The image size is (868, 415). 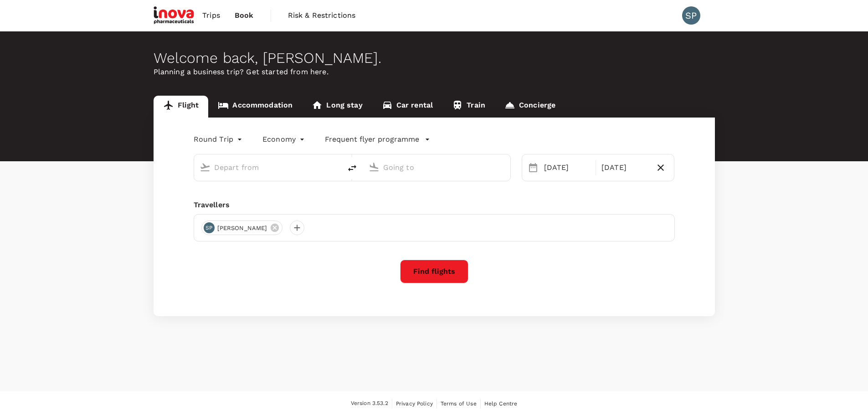 I want to click on a: Privacy Policy, so click(x=414, y=403).